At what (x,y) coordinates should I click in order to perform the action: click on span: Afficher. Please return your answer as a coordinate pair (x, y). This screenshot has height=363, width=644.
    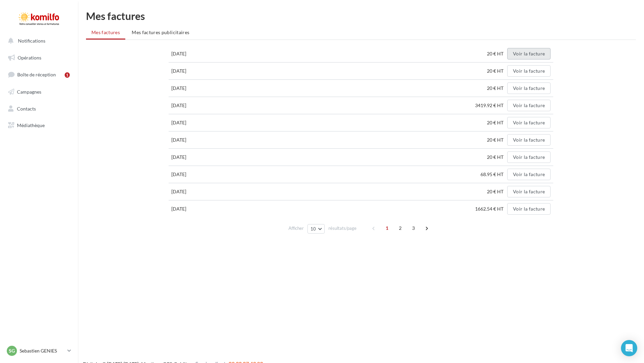
    Looking at the image, I should click on (296, 228).